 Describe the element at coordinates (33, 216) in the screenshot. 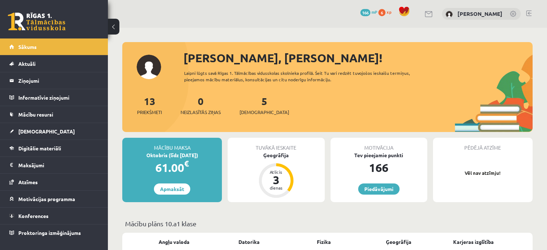

I see `span: Konferences` at that location.